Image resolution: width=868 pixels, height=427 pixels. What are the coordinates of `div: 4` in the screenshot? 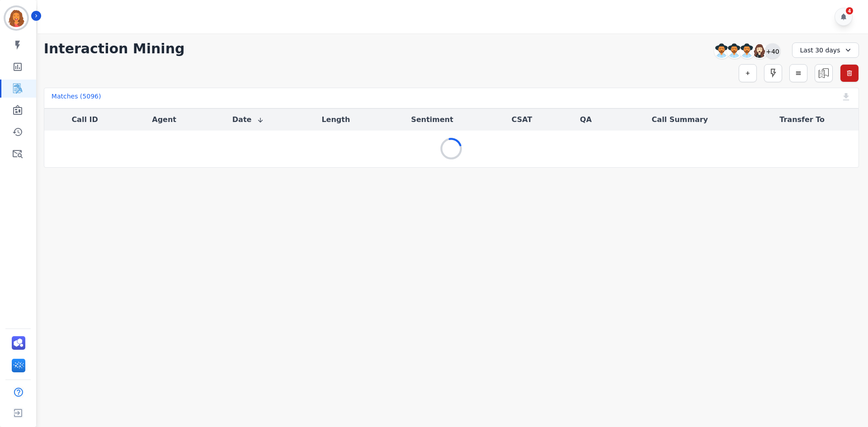 It's located at (849, 11).